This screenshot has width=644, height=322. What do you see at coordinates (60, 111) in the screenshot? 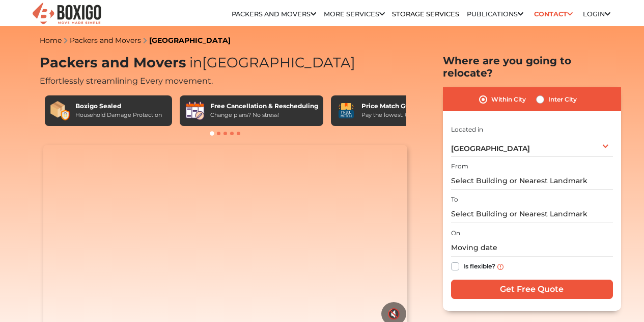
I see `img: Boxigo Sealed` at bounding box center [60, 111].